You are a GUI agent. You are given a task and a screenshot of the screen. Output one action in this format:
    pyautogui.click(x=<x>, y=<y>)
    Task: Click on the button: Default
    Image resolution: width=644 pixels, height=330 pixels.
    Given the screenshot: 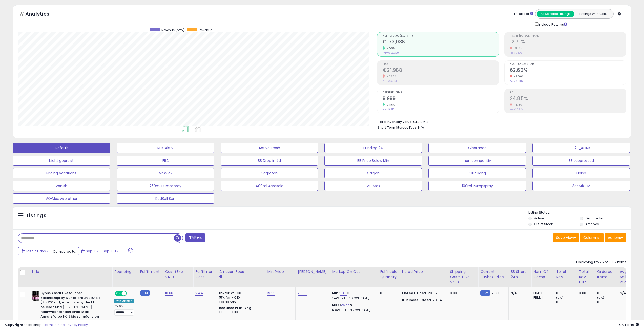 What is the action you would take?
    pyautogui.click(x=61, y=148)
    